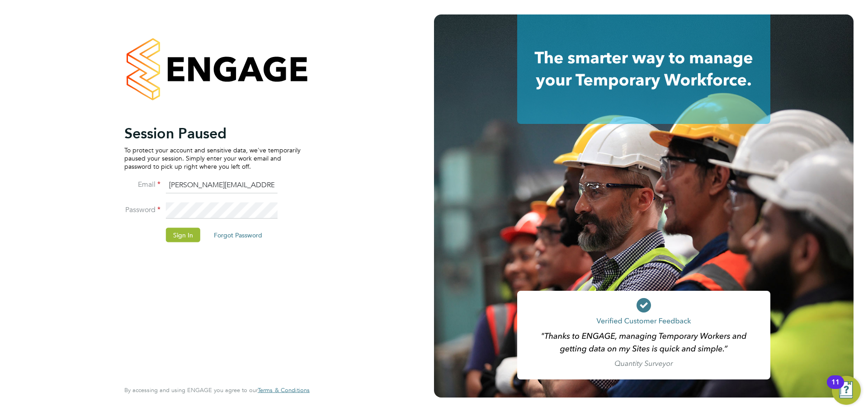 This screenshot has width=868, height=412. What do you see at coordinates (217, 389) in the screenshot?
I see `span: By accessing and using ENGAGE you agree to our` at bounding box center [217, 389].